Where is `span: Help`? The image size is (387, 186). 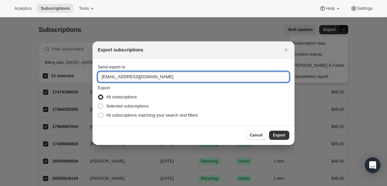 span: Help is located at coordinates (330, 8).